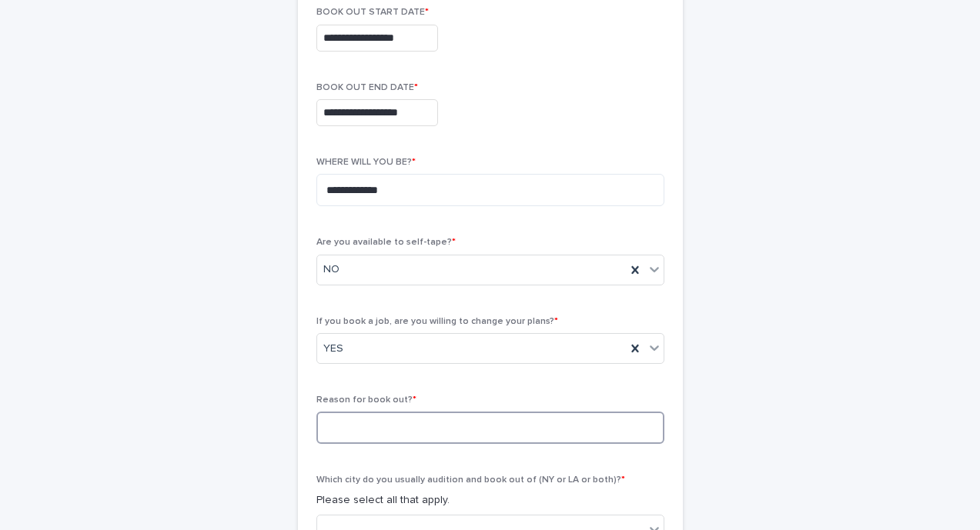  I want to click on span: BOOK OUT END DATE, so click(367, 88).